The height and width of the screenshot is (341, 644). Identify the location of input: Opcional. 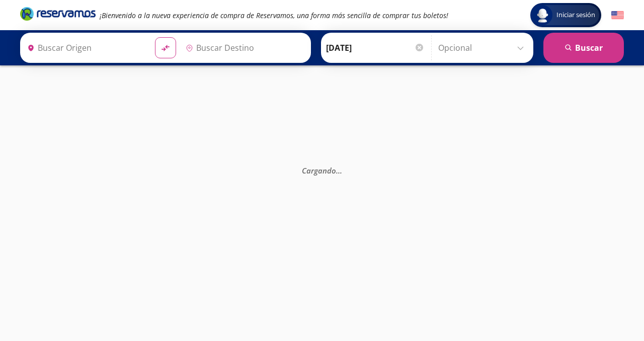
(483, 48).